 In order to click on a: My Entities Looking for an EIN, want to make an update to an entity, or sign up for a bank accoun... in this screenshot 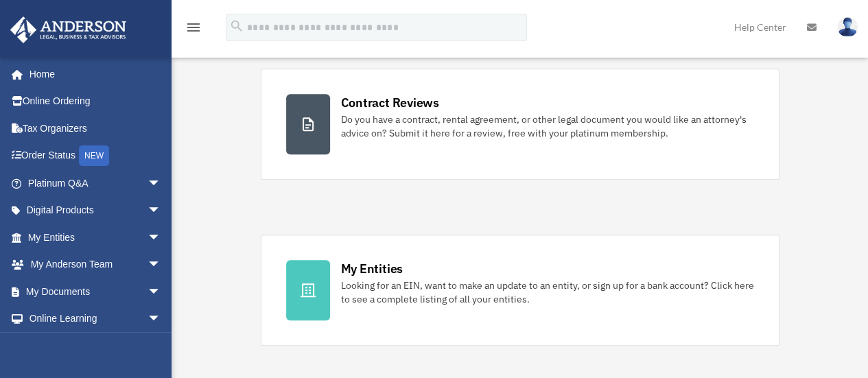, I will do `click(520, 290)`.